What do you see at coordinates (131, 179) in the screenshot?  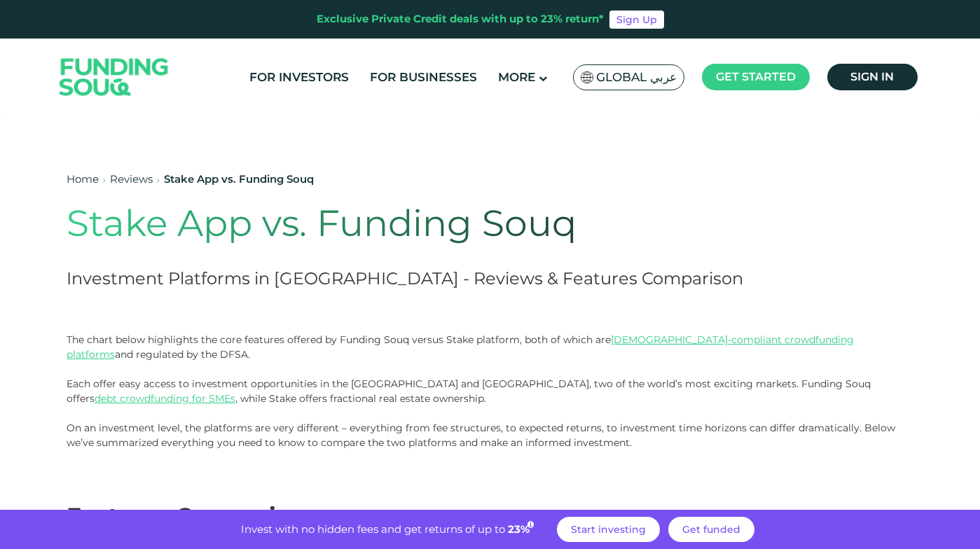 I see `a: Reviews` at bounding box center [131, 179].